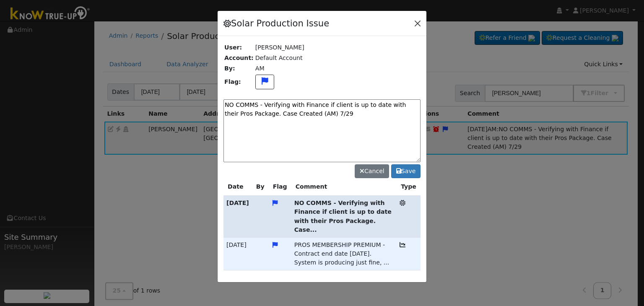  What do you see at coordinates (408, 187) in the screenshot?
I see `th: Type` at bounding box center [408, 187].